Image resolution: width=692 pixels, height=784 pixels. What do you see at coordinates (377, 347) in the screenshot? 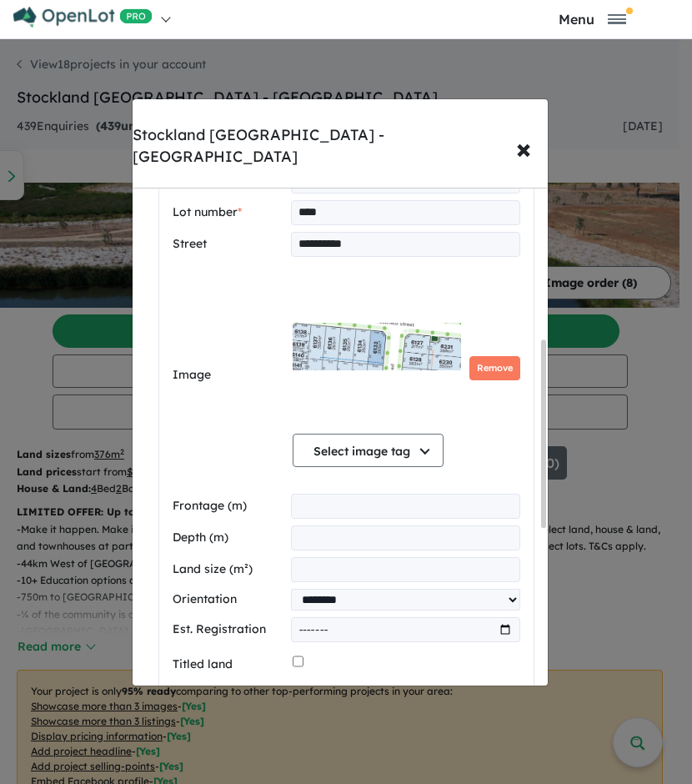
I see `img: Z` at bounding box center [377, 347].